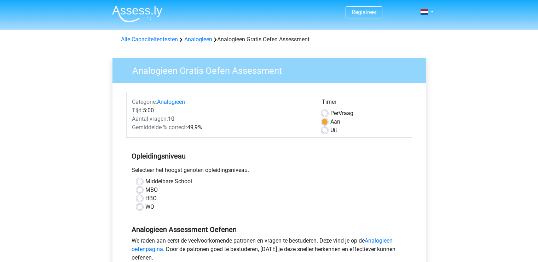  I want to click on h5: Opleidingsniveau, so click(269, 156).